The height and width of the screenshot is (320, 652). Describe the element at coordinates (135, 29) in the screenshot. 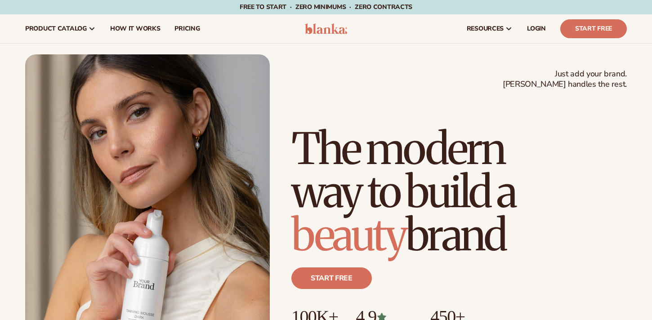

I see `a: How It Works` at that location.